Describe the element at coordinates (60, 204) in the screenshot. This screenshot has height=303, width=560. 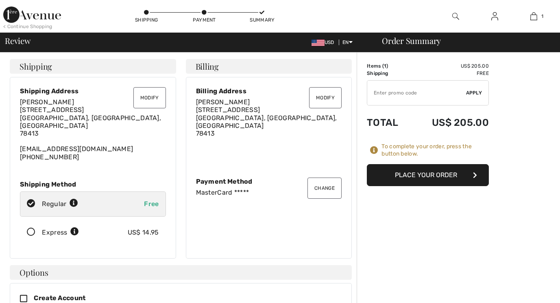
I see `div: Regular` at that location.